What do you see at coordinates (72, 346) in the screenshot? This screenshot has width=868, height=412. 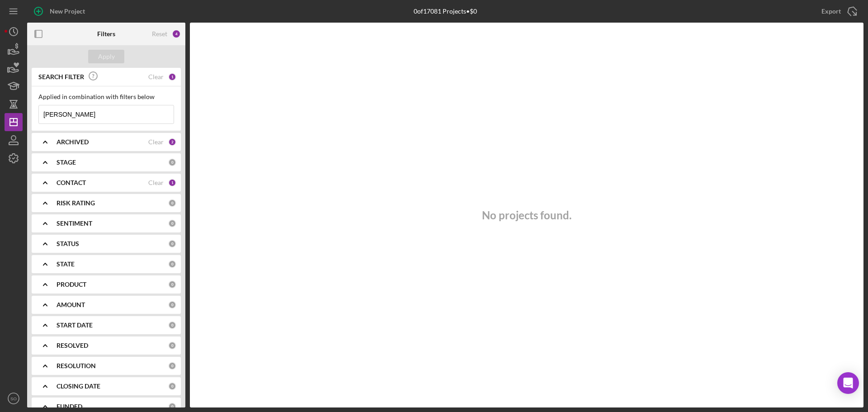 I see `b: RESOLVED` at bounding box center [72, 346].